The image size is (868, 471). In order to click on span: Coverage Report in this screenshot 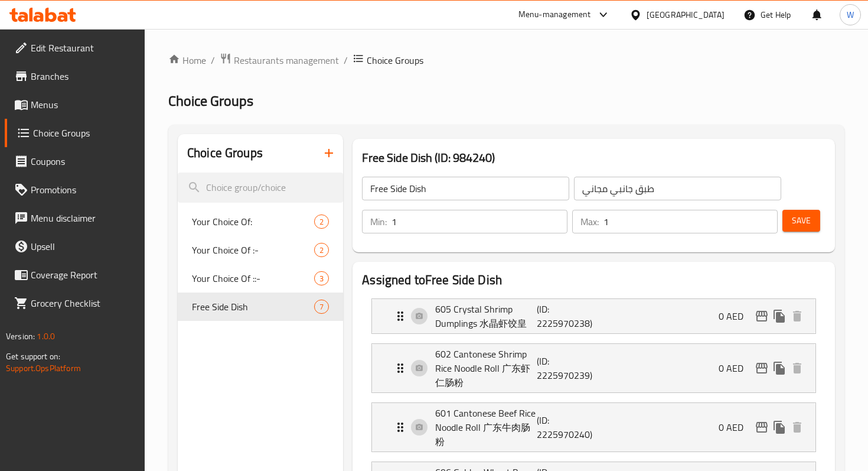, I will do `click(83, 275)`.